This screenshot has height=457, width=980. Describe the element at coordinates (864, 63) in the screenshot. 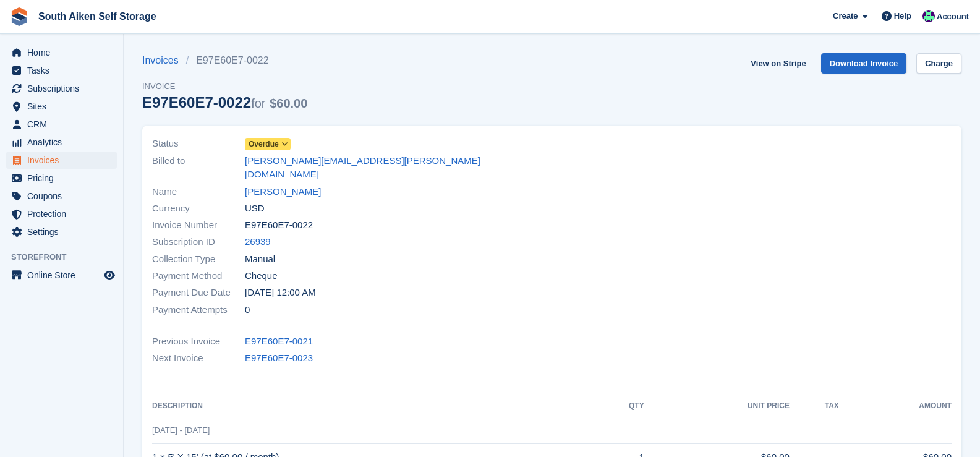

I see `a: Download Invoice` at that location.